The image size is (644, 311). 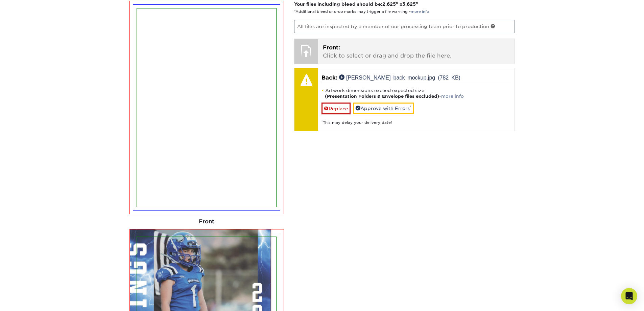 What do you see at coordinates (382, 96) in the screenshot?
I see `strong: (Presentation Folders & Envelope files excluded)` at bounding box center [382, 96].